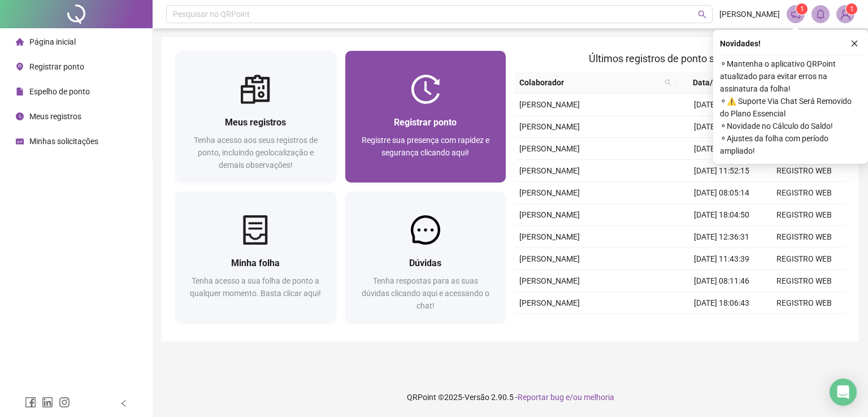  What do you see at coordinates (791, 126) in the screenshot?
I see `span: ⚬ Novidade no Cálculo do Saldo!` at bounding box center [791, 126].